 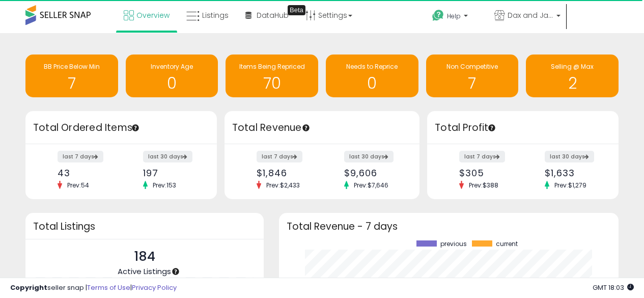 I want to click on span: Active Listings, so click(x=144, y=271).